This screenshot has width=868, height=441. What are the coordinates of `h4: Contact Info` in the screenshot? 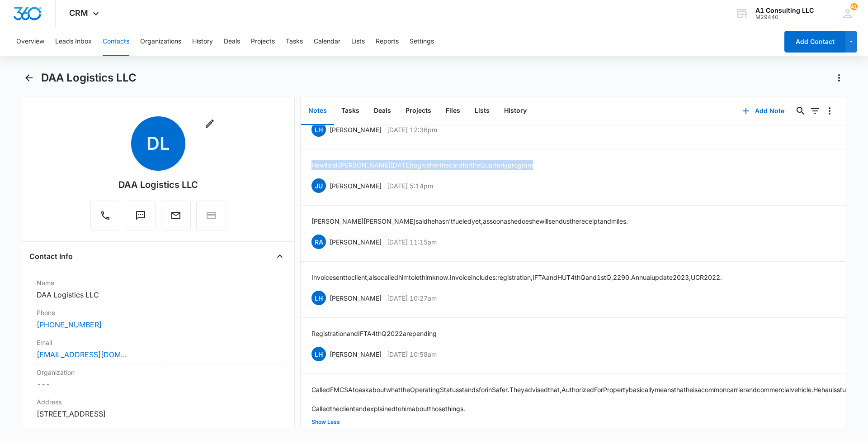 It's located at (51, 256).